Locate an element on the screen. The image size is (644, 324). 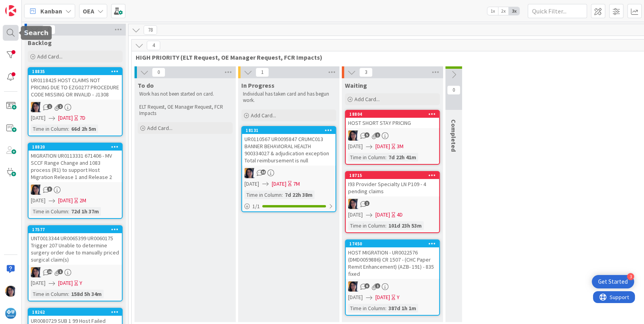
span: 1x is located at coordinates (493, 11).